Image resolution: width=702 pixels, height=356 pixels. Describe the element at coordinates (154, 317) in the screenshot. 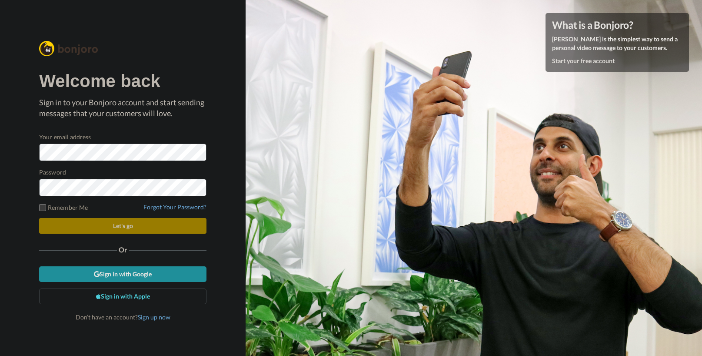

I see `a: Sign up now` at that location.